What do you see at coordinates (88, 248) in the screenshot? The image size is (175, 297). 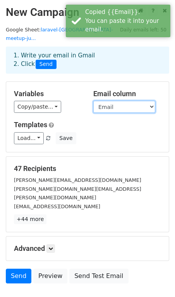 I see `h5: Advanced` at bounding box center [88, 248].